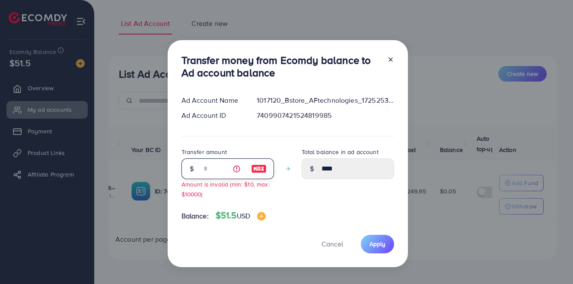 Image resolution: width=573 pixels, height=284 pixels. What do you see at coordinates (241, 216) in the screenshot?
I see `h4: $51.5` at bounding box center [241, 216].